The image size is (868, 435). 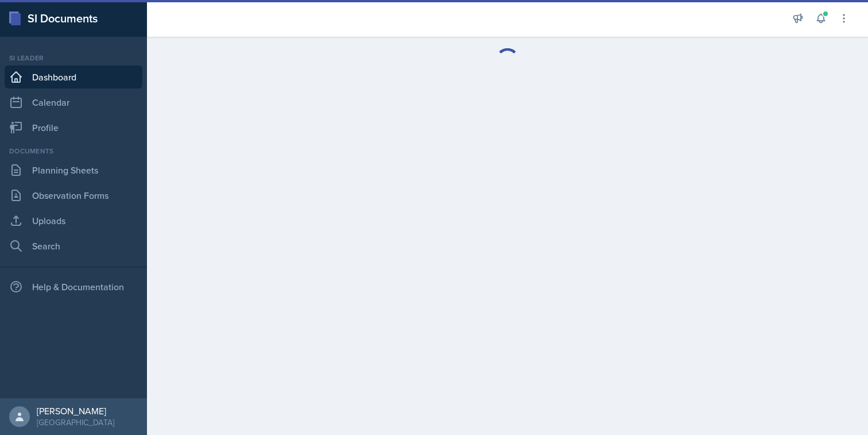 I want to click on a: Dashboard, so click(x=73, y=77).